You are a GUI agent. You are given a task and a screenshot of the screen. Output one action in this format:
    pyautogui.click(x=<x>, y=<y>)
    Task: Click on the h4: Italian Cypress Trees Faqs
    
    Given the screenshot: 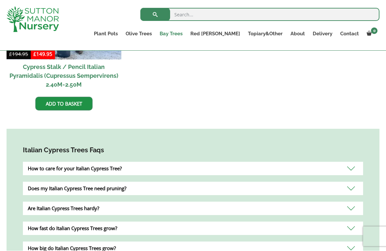 What is the action you would take?
    pyautogui.click(x=193, y=150)
    